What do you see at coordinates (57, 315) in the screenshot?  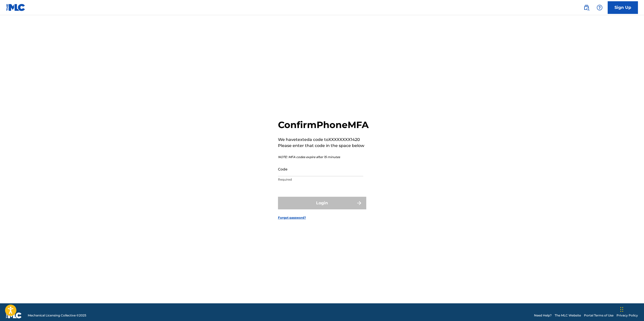 I see `span: Mechanical Licensing Collective © 2025` at bounding box center [57, 315].